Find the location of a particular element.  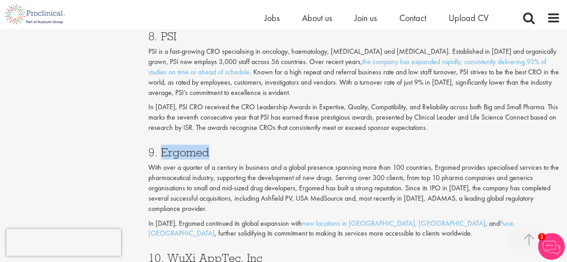

span: 1 is located at coordinates (541, 237).